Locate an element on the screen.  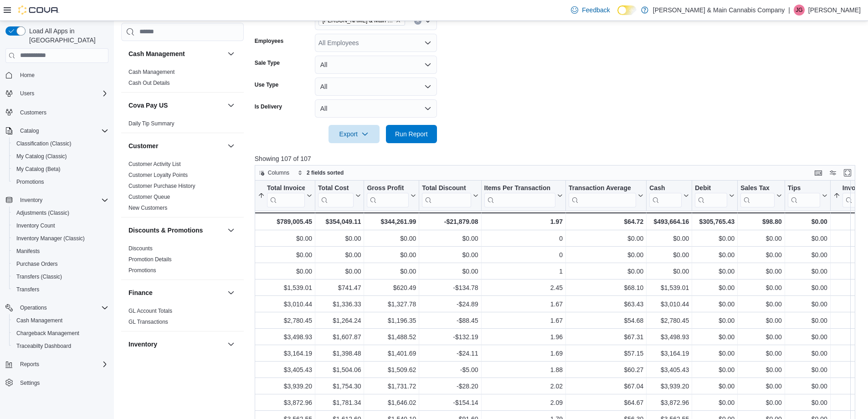
button: Open list of options is located at coordinates (428, 43).